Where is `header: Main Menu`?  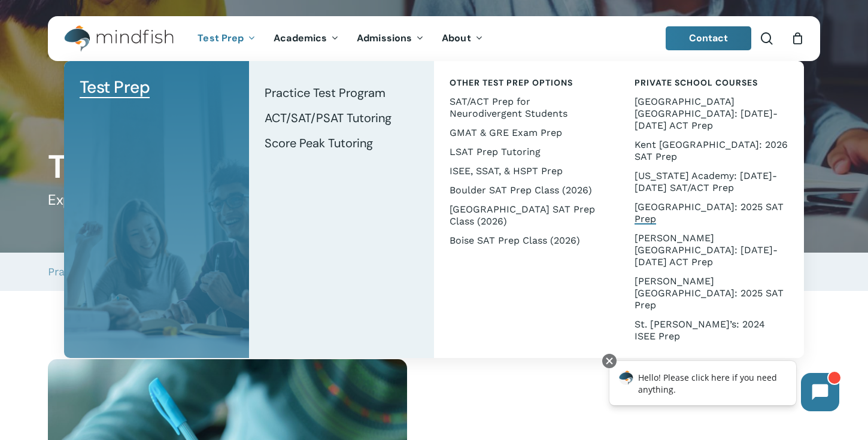
header: Main Menu is located at coordinates (434, 38).